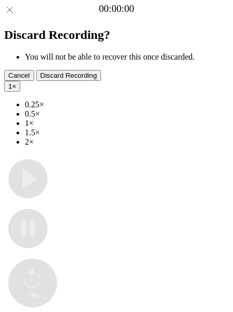 The image size is (233, 312). I want to click on li: 1.5×, so click(127, 133).